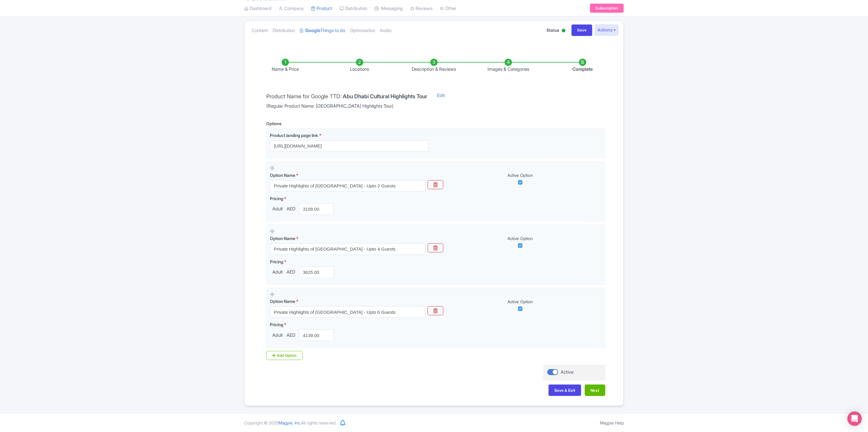 Image resolution: width=868 pixels, height=432 pixels. I want to click on h4: Abu Dhabi Cultural Highlights Tour, so click(385, 96).